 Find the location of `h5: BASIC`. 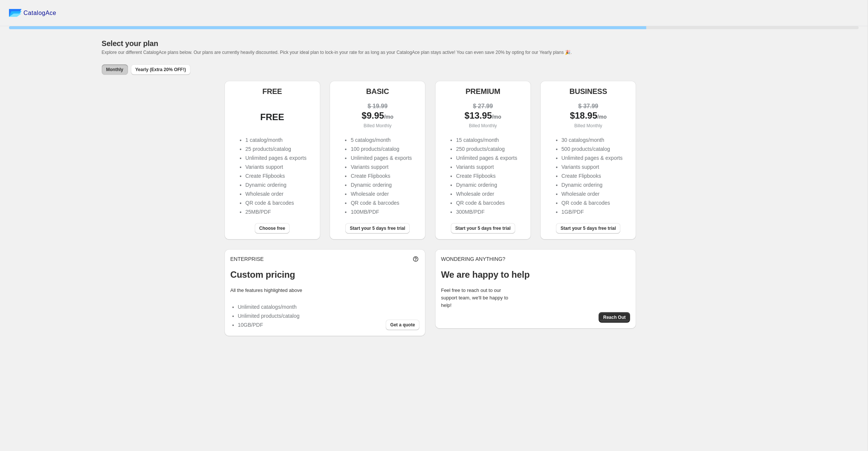

h5: BASIC is located at coordinates (377, 91).